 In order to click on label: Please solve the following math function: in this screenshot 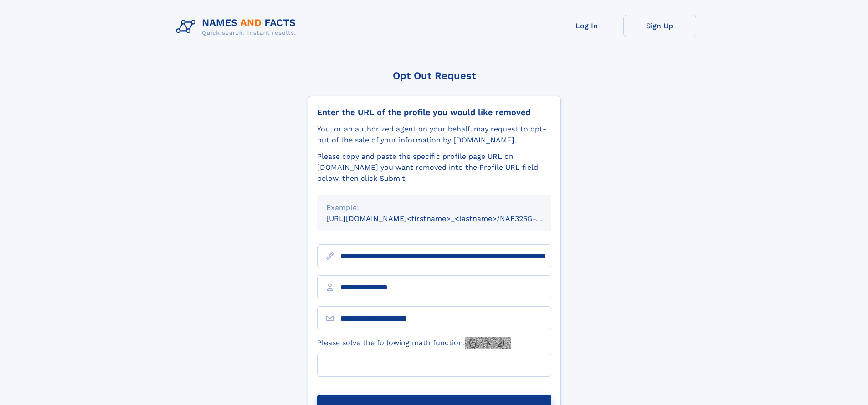, I will do `click(414, 343)`.